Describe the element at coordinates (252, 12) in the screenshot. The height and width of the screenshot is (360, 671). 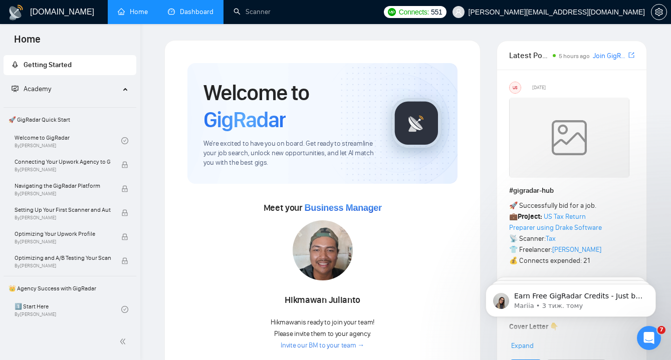
I see `a: searchScanner` at that location.